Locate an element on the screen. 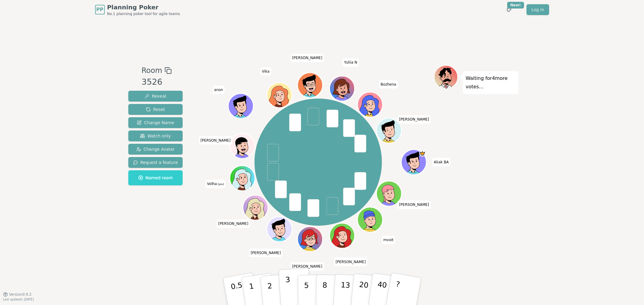  span: (you) is located at coordinates (221, 184).